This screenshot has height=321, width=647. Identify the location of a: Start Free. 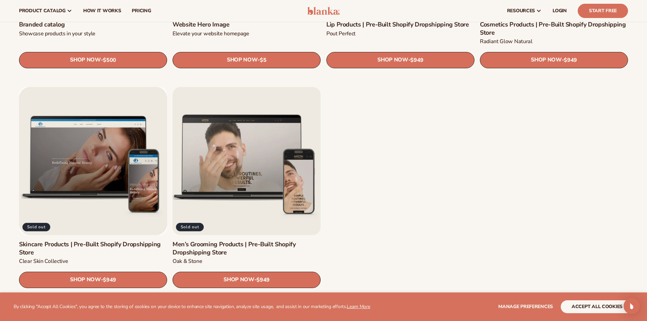
(602, 11).